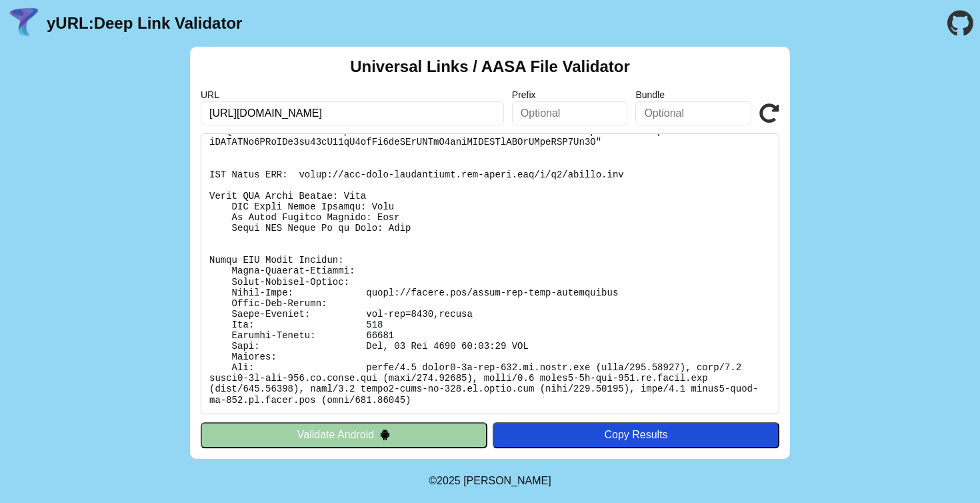 This screenshot has width=980, height=503. Describe the element at coordinates (385, 434) in the screenshot. I see `img: droidIcon.svg` at that location.